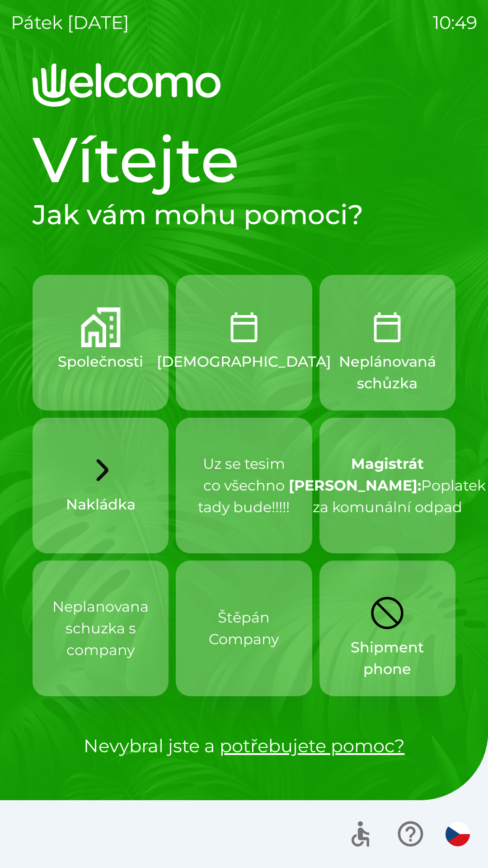 This screenshot has width=488, height=868. I want to click on img: b5394f95-fd73-4be2-8924-4a6a9c1148a1.svg, so click(101, 470).